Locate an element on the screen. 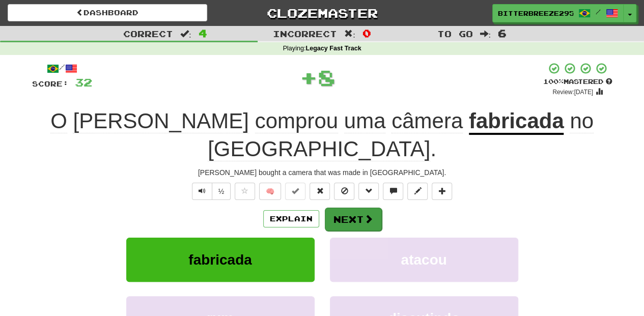 This screenshot has height=316, width=644. span: fabricada is located at coordinates (219, 259).